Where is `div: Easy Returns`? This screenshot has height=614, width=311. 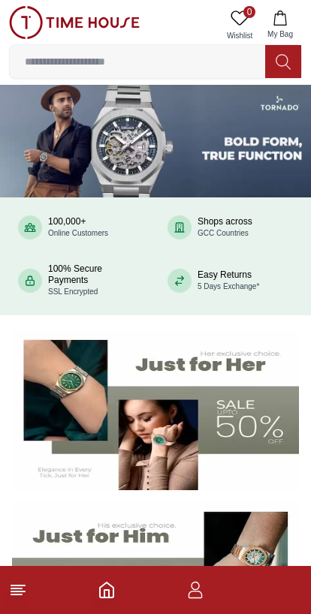 div: Easy Returns is located at coordinates (228, 281).